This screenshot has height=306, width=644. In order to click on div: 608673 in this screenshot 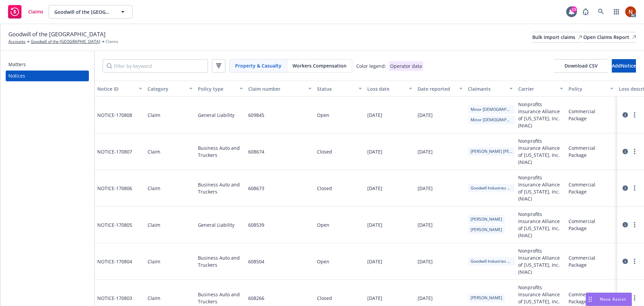, I will do `click(256, 188)`.